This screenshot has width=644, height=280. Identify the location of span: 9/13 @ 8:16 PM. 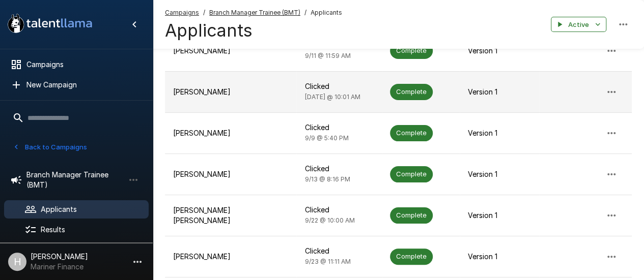
(327, 179).